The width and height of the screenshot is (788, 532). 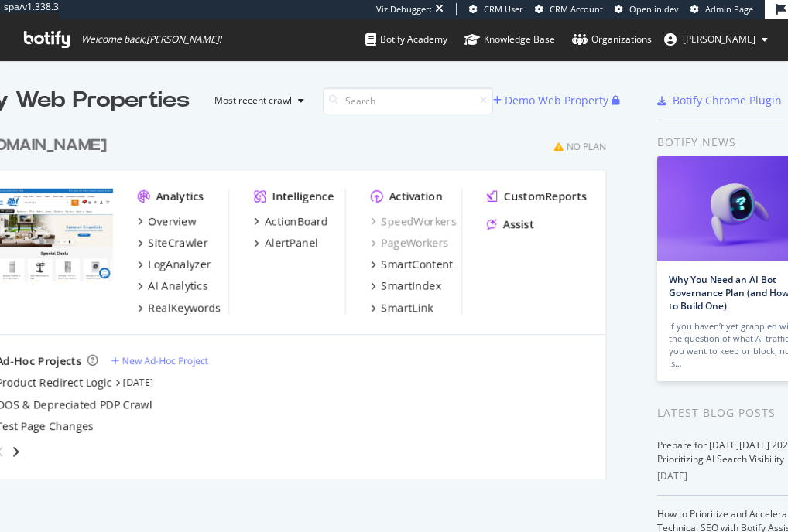 I want to click on div: angle-right, so click(x=16, y=452).